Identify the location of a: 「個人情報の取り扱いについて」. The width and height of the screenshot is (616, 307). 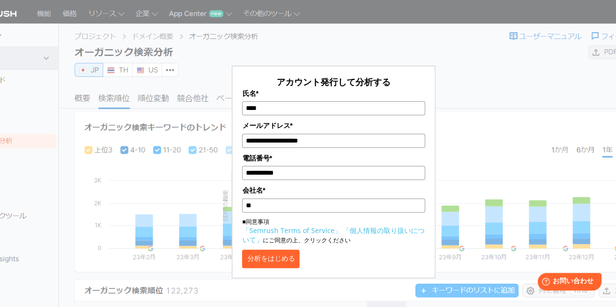
(333, 235).